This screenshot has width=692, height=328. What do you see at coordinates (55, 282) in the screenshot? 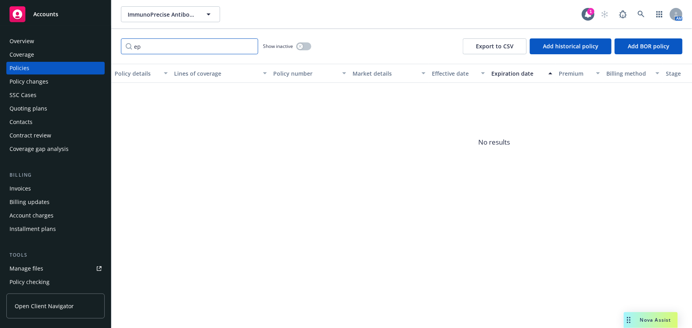
I see `a: Policy checking` at bounding box center [55, 282].